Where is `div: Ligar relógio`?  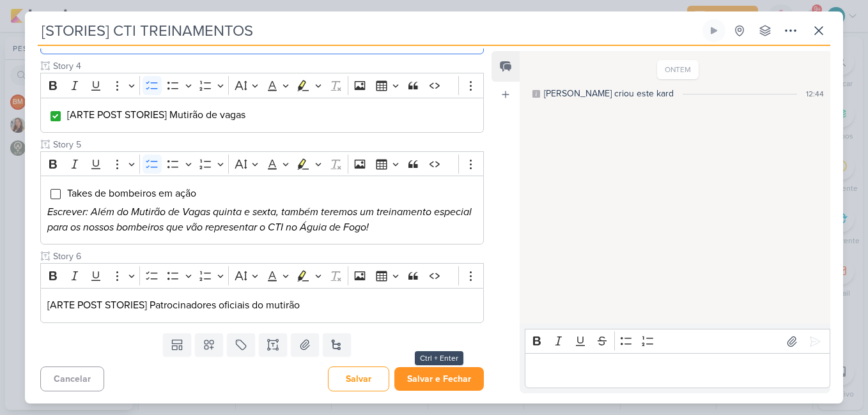 div: Ligar relógio is located at coordinates (714, 30).